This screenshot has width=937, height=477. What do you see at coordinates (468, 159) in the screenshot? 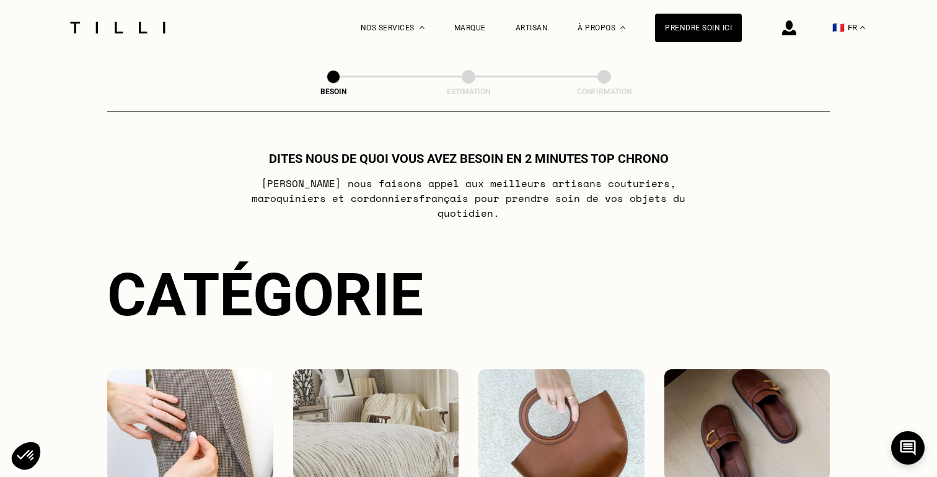
I see `h1: Dites nous de quoi vous avez besoin en 2 minutes top chrono` at bounding box center [468, 159].